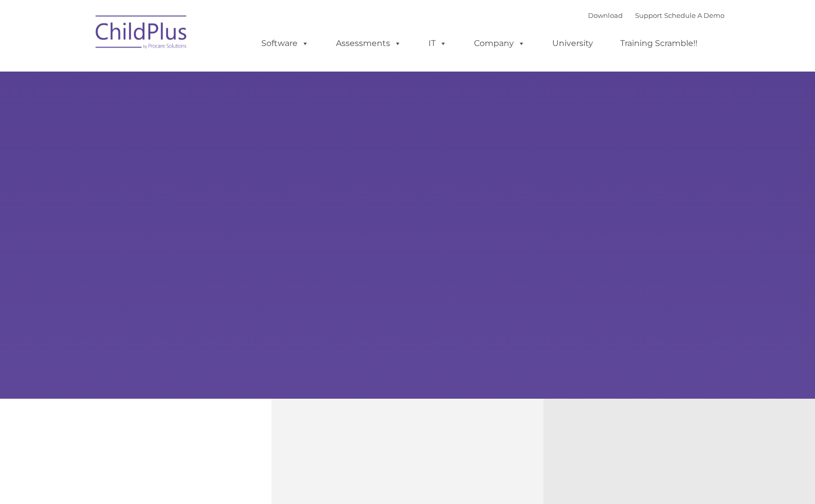 The width and height of the screenshot is (815, 504). Describe the element at coordinates (659, 43) in the screenshot. I see `a: Training Scramble!!` at that location.